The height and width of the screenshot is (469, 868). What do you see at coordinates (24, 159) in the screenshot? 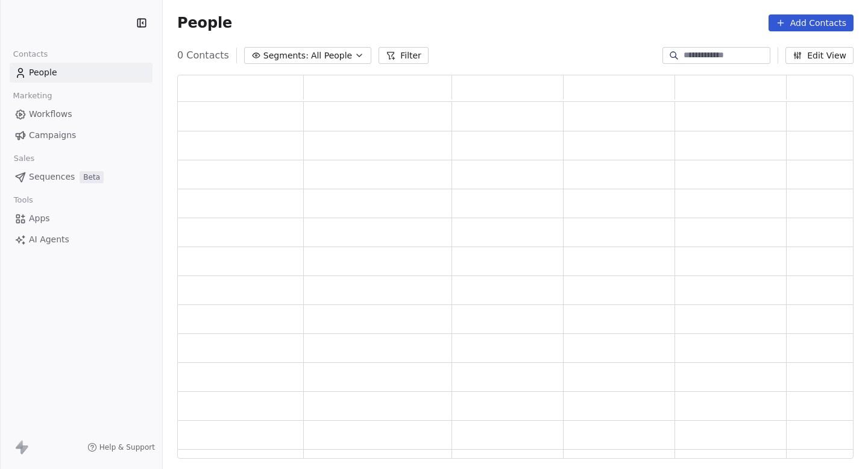
I see `span: Sales` at bounding box center [24, 159].